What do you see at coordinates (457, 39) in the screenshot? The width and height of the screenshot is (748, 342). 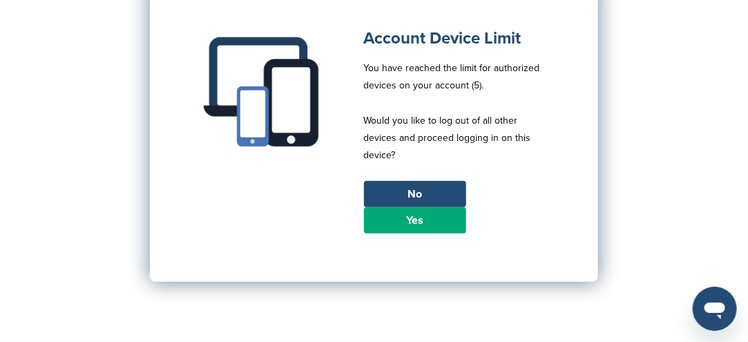 I see `h1: Account Device Limit` at bounding box center [457, 39].